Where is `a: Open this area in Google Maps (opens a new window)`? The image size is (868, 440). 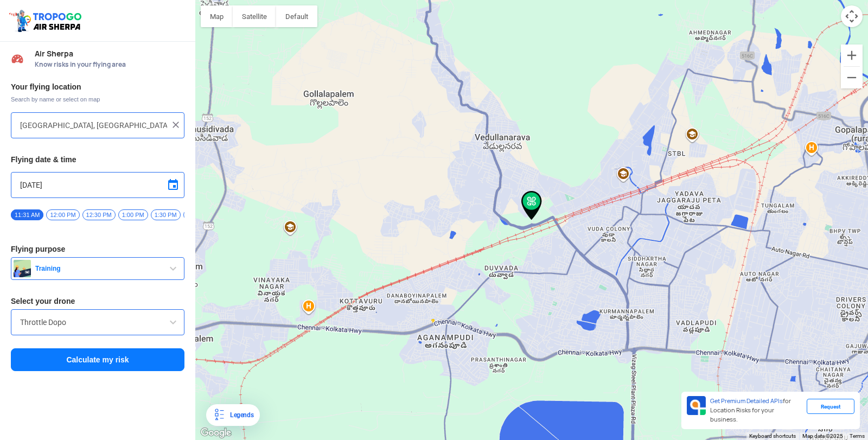
a: Open this area in Google Maps (opens a new window) is located at coordinates (216, 433).